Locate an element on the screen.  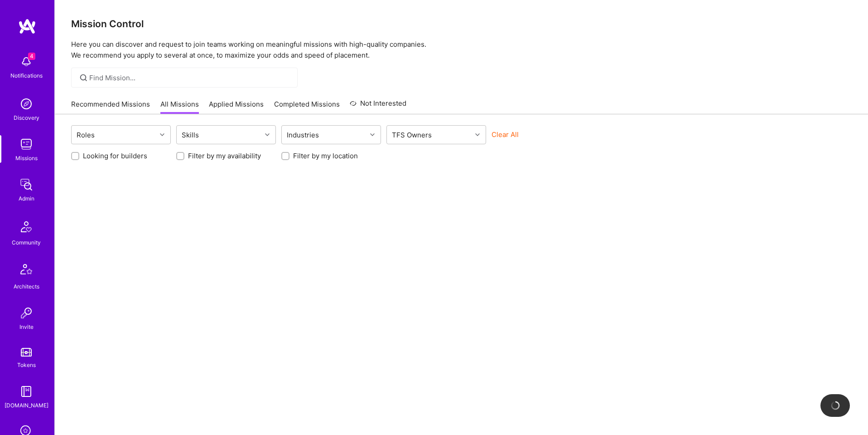
div: Discovery is located at coordinates (26, 117).